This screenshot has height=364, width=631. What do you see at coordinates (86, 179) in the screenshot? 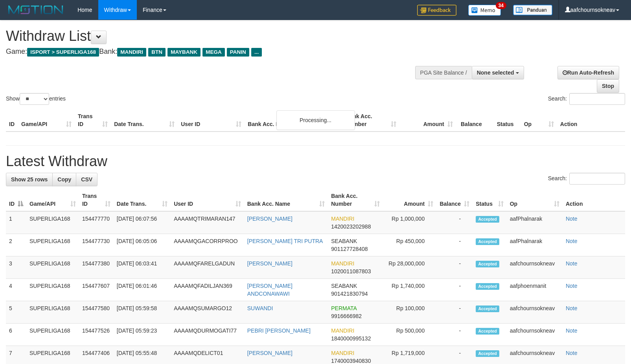
I see `span: CSV` at bounding box center [86, 179].